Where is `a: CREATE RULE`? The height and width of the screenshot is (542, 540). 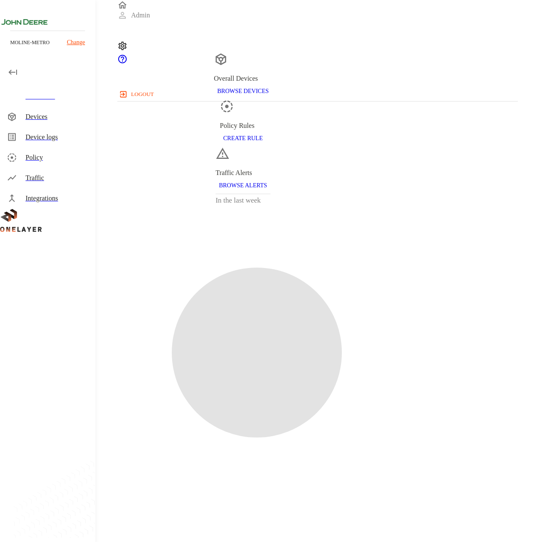 a: CREATE RULE is located at coordinates (243, 138).